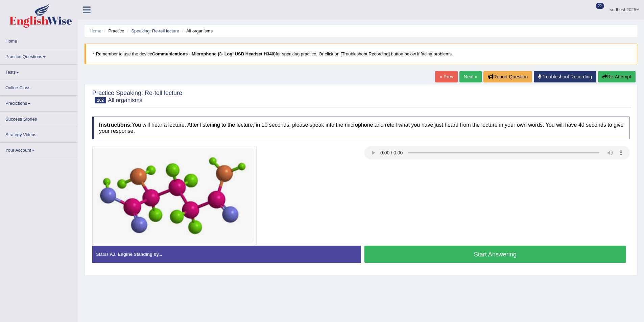 The width and height of the screenshot is (644, 322). What do you see at coordinates (361, 54) in the screenshot?
I see `blockquote: * Remember to use the device for speaking practice. Or click on [Troubleshoot Recording] button b...` at bounding box center [361, 54].